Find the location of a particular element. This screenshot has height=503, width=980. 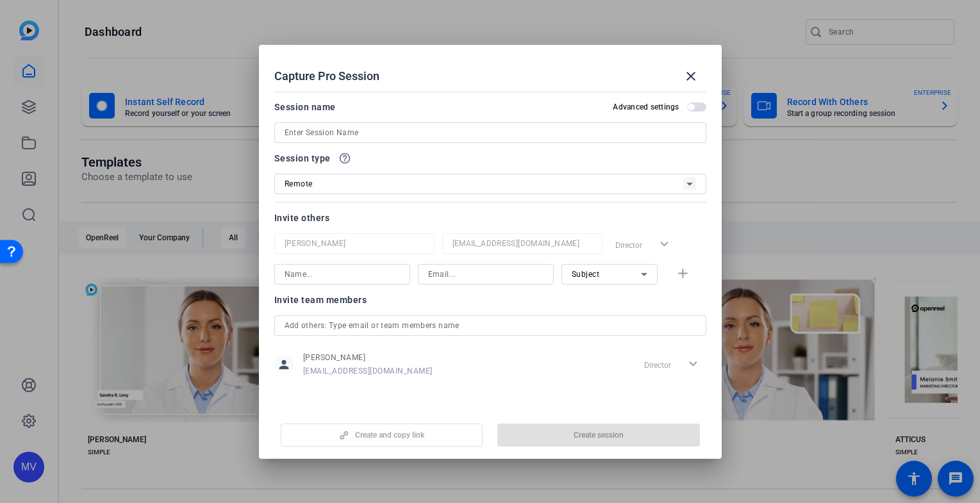

span: Remote is located at coordinates (298, 184).